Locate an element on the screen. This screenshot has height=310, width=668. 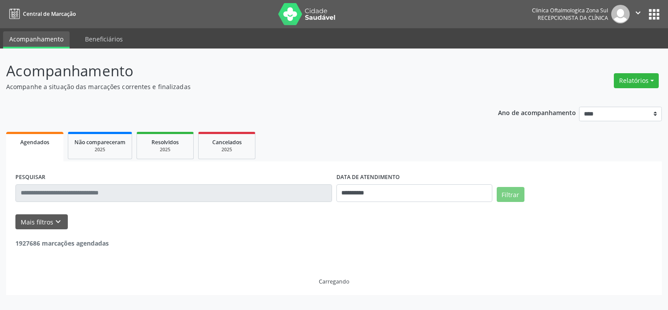
span: Recepcionista da clínica is located at coordinates (573, 18).